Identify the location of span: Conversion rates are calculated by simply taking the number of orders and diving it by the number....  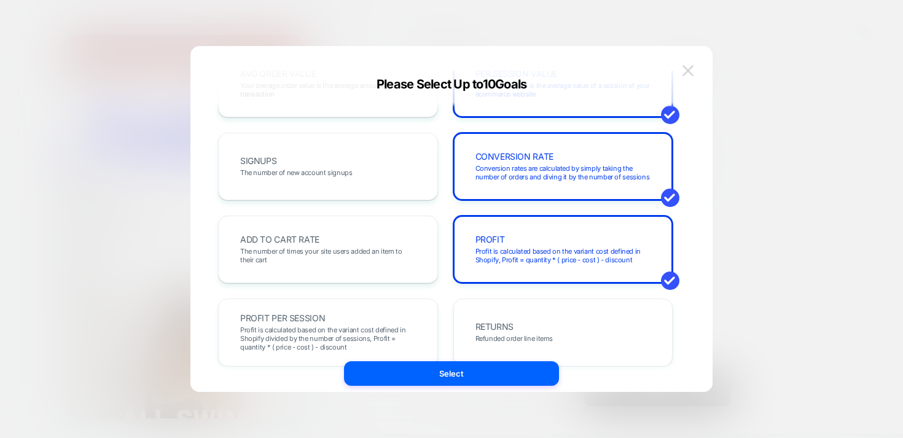
(563, 173).